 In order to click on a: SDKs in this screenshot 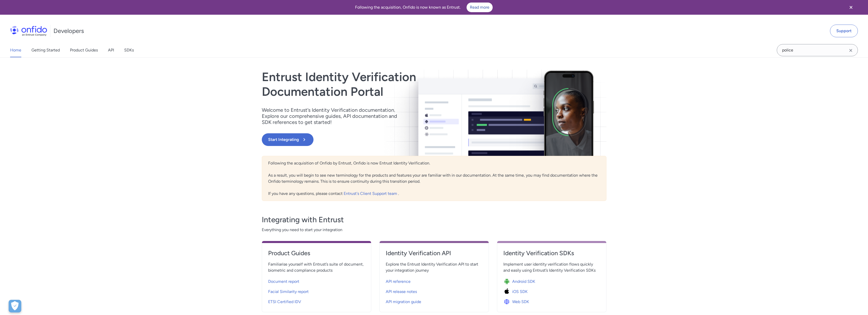, I will do `click(129, 50)`.